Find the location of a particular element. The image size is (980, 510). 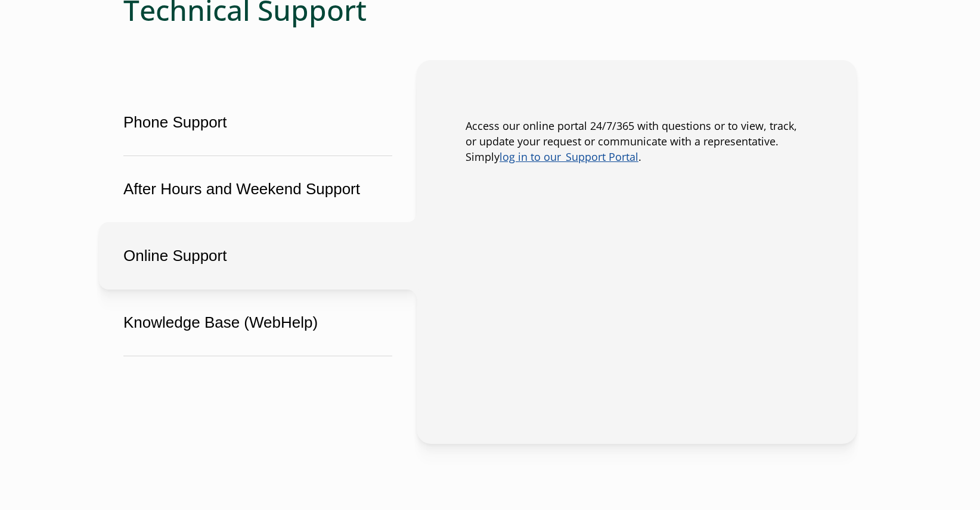

a: Link opens in a new window is located at coordinates (569, 157).